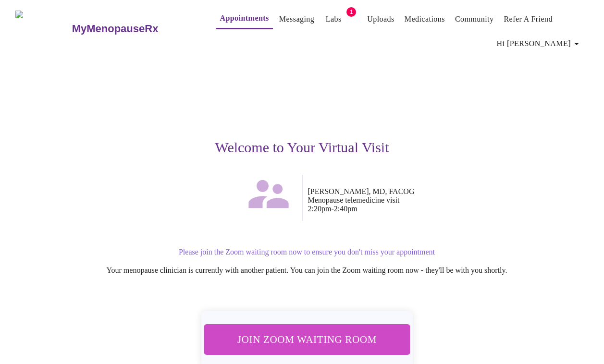  Describe the element at coordinates (425, 19) in the screenshot. I see `button: Medications` at that location.